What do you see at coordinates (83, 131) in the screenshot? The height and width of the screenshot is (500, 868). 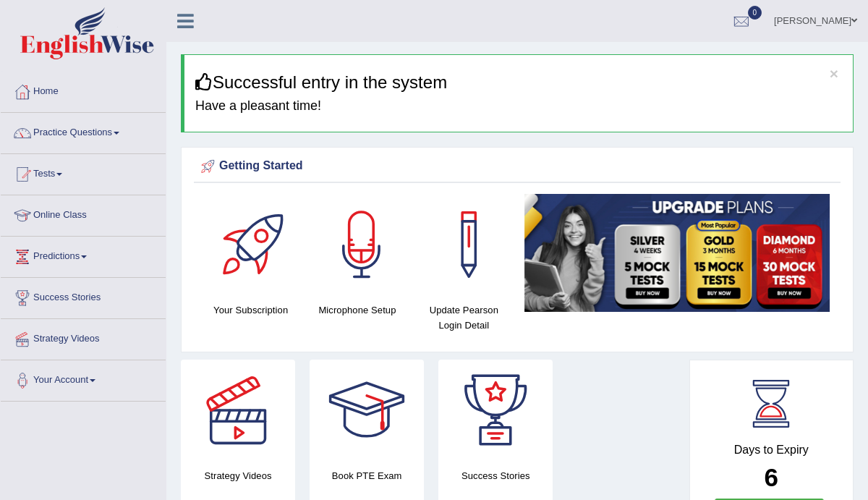 I see `a: Practice Questions` at bounding box center [83, 131].